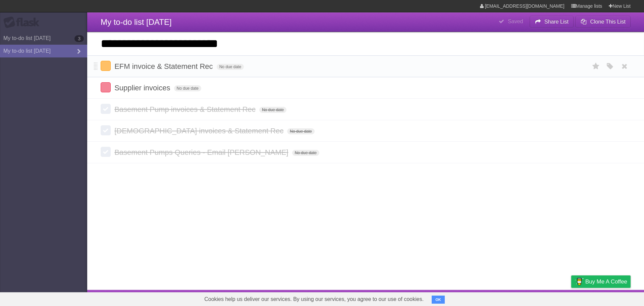 The width and height of the screenshot is (644, 306). What do you see at coordinates (608, 22) in the screenshot?
I see `b: Clone This List` at bounding box center [608, 22].